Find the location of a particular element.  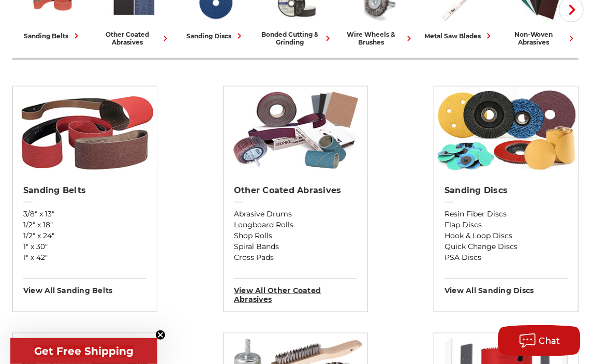

span: Chat is located at coordinates (549, 340).